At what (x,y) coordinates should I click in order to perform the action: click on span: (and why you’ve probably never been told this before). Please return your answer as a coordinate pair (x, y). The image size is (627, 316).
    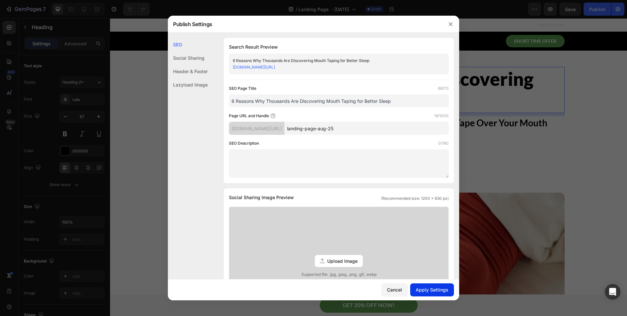
    Looking at the image, I should click on (155, 151).